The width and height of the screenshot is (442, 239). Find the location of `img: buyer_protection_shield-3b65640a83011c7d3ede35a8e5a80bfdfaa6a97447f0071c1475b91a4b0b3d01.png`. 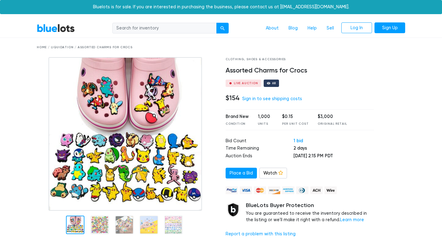

img: buyer_protection_shield-3b65640a83011c7d3ede35a8e5a80bfdfaa6a97447f0071c1475b91a4b0b3d01.png is located at coordinates (233, 210).